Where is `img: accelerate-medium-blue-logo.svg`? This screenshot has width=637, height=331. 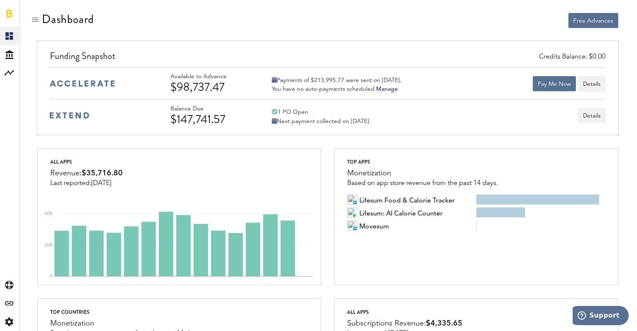 img: accelerate-medium-blue-logo.svg is located at coordinates (82, 83).